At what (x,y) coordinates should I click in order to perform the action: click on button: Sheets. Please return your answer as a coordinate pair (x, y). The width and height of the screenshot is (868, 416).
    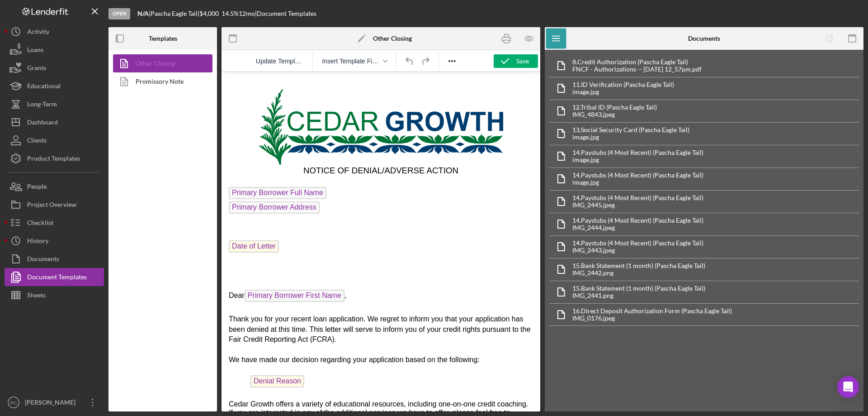
    Looking at the image, I should click on (55, 295).